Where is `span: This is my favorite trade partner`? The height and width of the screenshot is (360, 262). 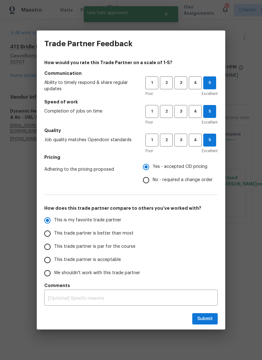
span: This is my favorite trade partner is located at coordinates (88, 220).